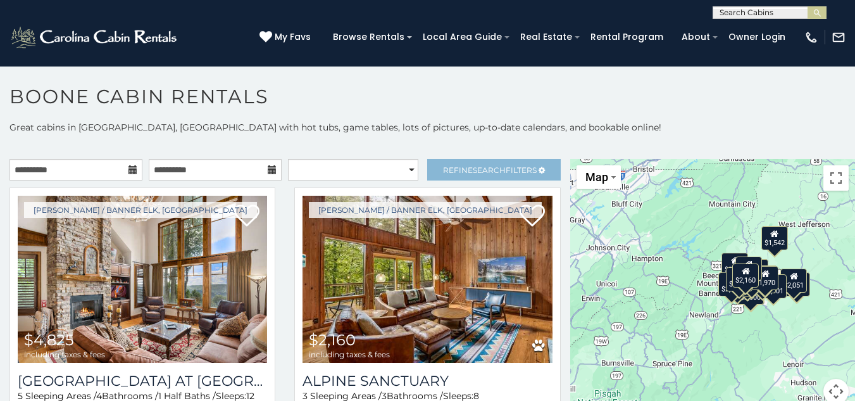  I want to click on div: $2,433, so click(749, 268).